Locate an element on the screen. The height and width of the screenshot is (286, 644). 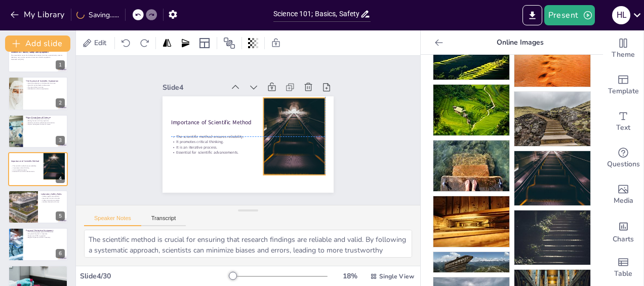
div: Change the overall theme is located at coordinates (624, 48).